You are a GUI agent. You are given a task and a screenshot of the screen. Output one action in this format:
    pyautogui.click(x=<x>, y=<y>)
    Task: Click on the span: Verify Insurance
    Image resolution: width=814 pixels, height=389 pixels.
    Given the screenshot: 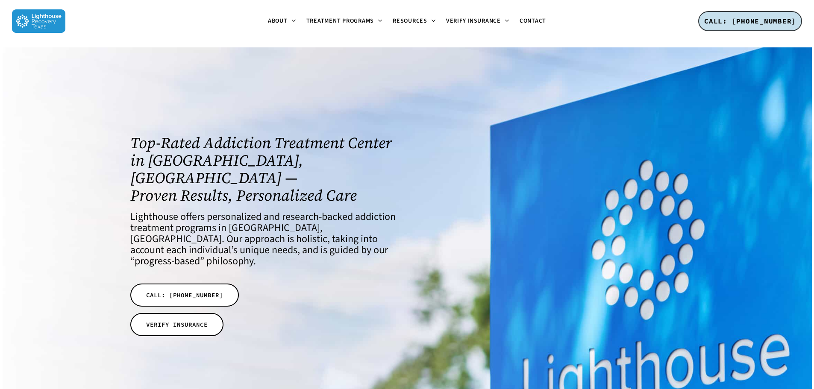 What is the action you would take?
    pyautogui.click(x=473, y=21)
    